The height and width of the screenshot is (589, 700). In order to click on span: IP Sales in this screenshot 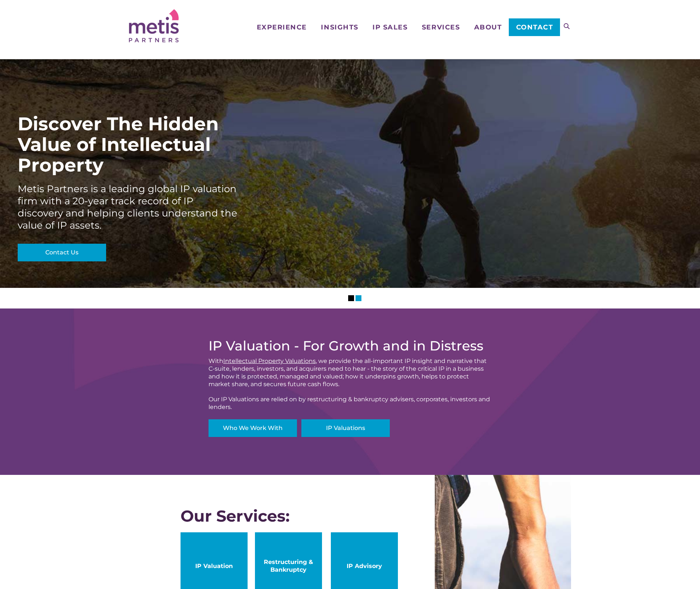, I will do `click(389, 27)`.